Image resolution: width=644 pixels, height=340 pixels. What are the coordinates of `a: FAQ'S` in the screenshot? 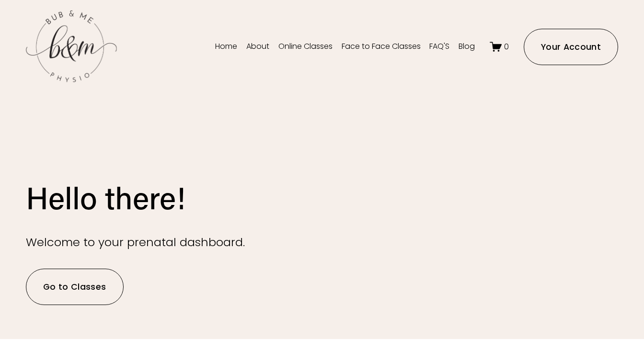 It's located at (440, 47).